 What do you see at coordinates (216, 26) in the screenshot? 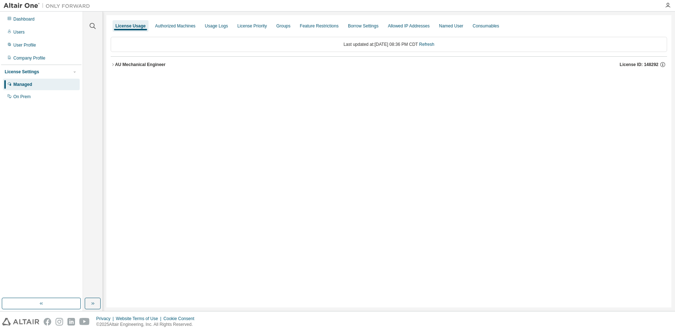
I see `div: Usage Logs` at bounding box center [216, 26].